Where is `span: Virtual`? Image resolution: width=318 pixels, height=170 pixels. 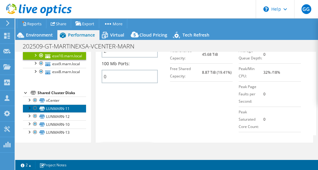 span: Virtual is located at coordinates (117, 35).